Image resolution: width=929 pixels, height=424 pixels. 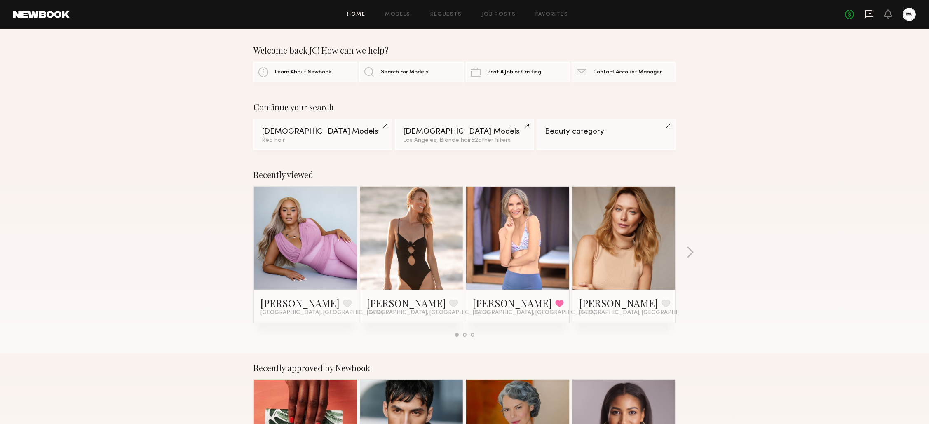 What do you see at coordinates (514, 72) in the screenshot?
I see `span: Post A Job or Casting` at bounding box center [514, 72].